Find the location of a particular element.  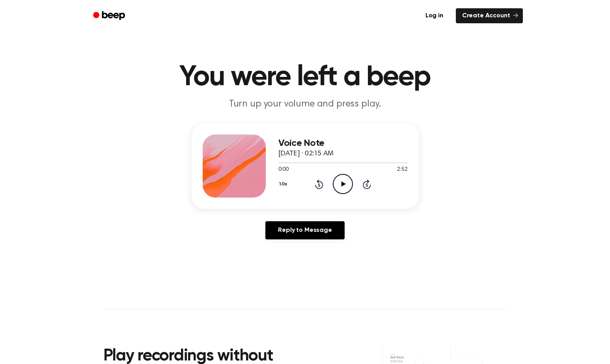

button: 1.0x is located at coordinates (284, 184).